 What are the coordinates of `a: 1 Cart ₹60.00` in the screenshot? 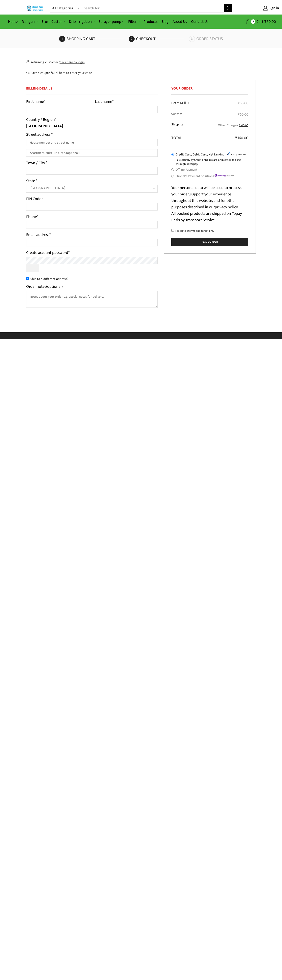 It's located at (256, 21).